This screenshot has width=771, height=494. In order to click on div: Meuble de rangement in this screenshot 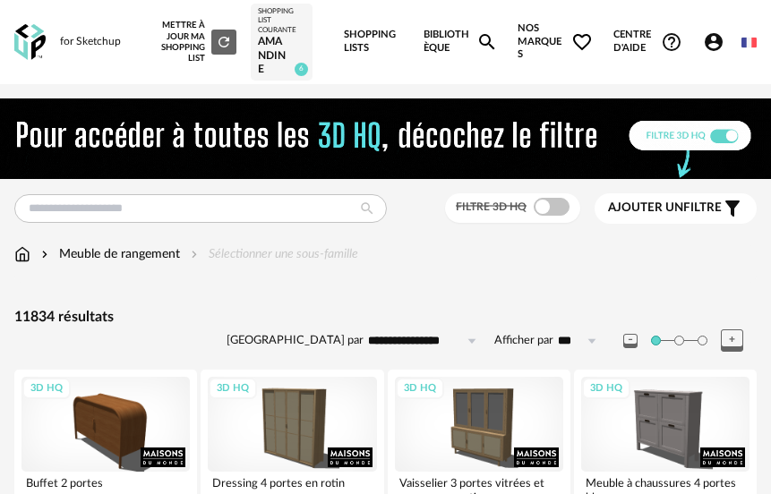, I will do `click(108, 254)`.